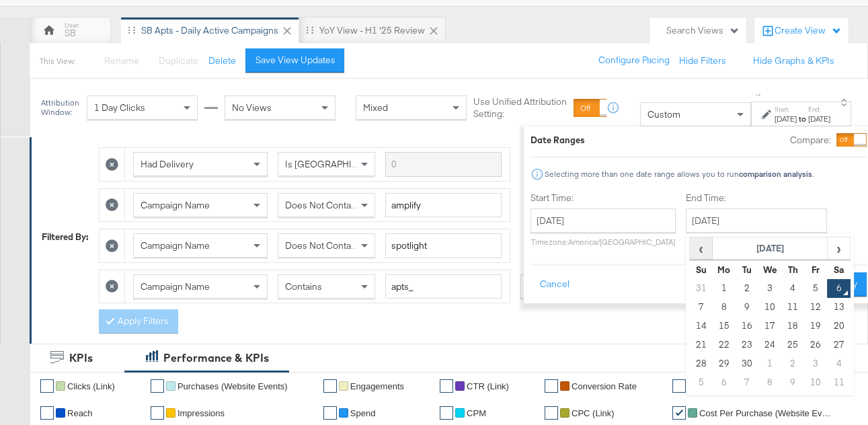 This screenshot has height=425, width=868. I want to click on button: Hide Graphs & KPIs, so click(793, 61).